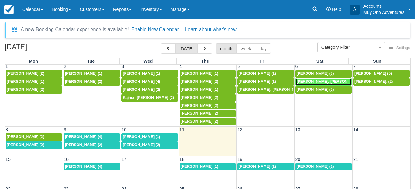 The height and width of the screenshot is (189, 415). I want to click on span: 5, so click(239, 67).